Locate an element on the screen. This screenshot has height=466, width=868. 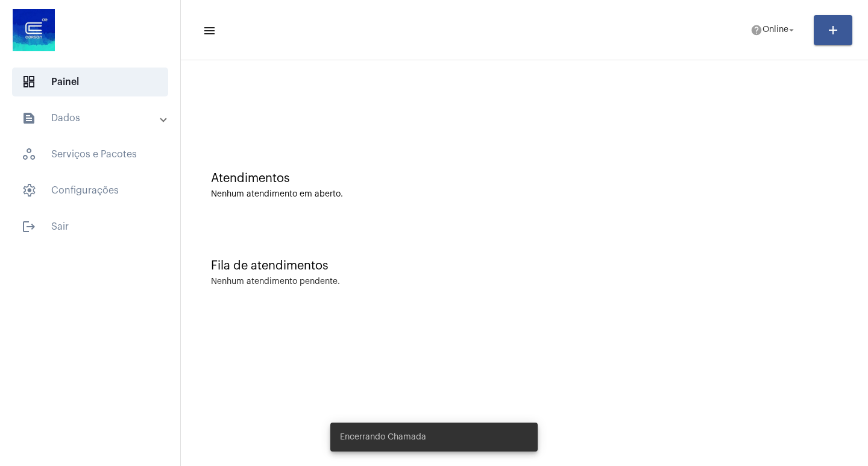
img: d4669ae0-8c07-2337-4f67-34b0df7f5ae4.jpeg is located at coordinates (34, 30).